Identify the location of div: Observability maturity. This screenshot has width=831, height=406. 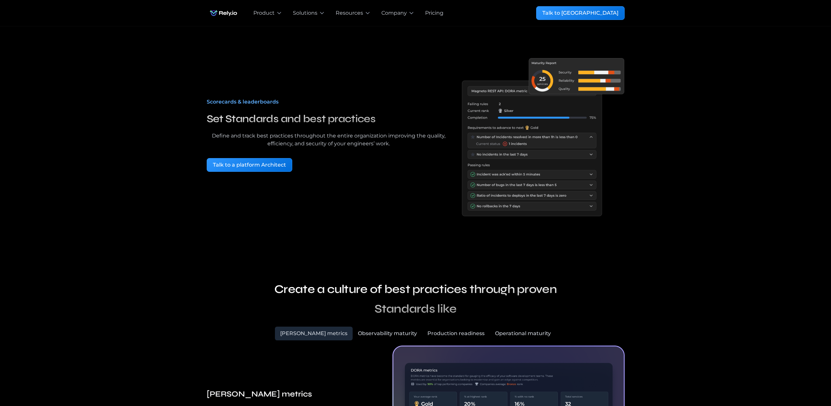
(387, 334).